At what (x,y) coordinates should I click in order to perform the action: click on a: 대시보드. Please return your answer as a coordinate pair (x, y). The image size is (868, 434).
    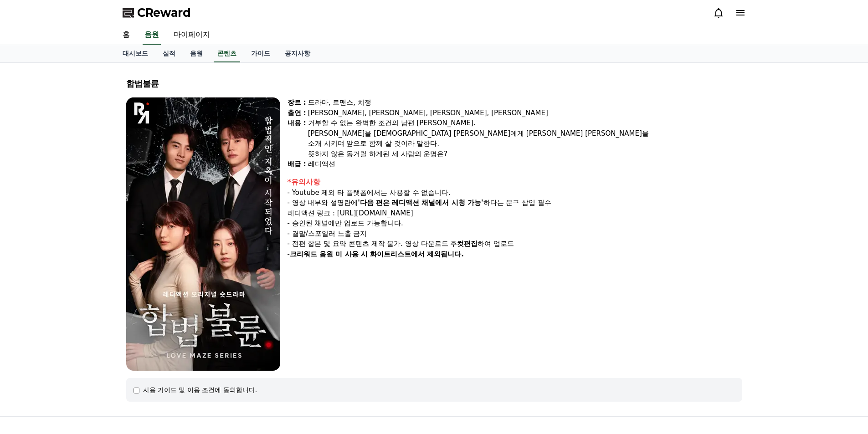
    Looking at the image, I should click on (135, 54).